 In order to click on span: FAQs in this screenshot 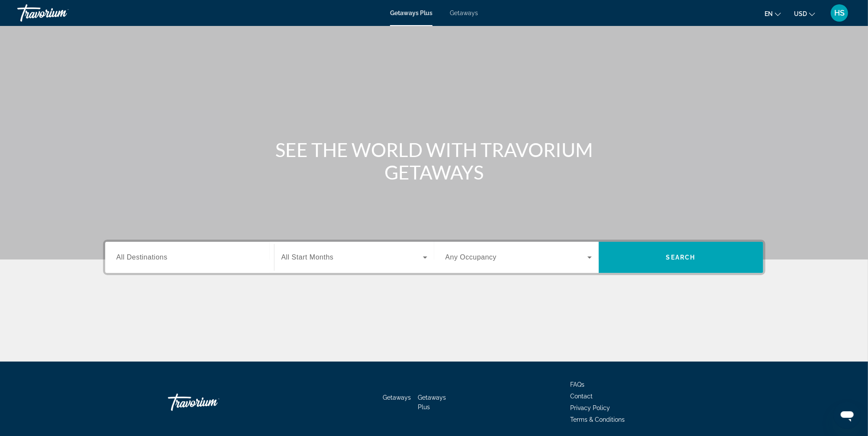, I will do `click(577, 384)`.